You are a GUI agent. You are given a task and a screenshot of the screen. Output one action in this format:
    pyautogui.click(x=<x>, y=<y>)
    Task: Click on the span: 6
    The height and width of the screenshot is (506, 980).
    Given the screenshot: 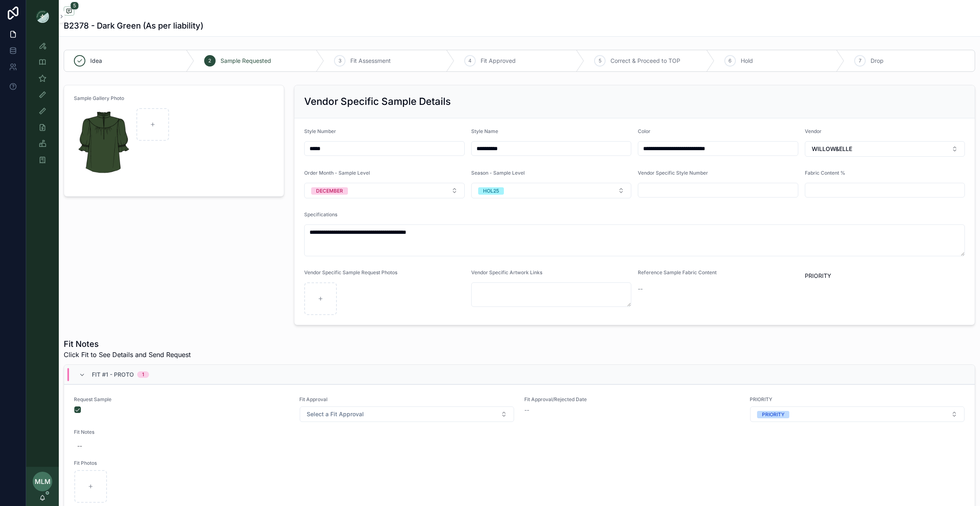 What is the action you would take?
    pyautogui.click(x=729, y=61)
    